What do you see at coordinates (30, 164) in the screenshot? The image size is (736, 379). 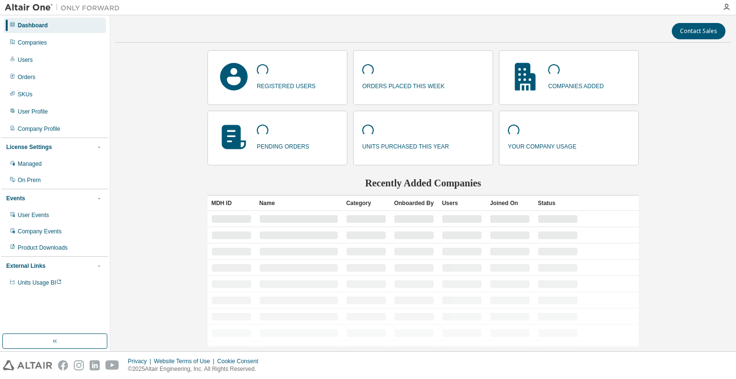 I see `div: Managed` at bounding box center [30, 164].